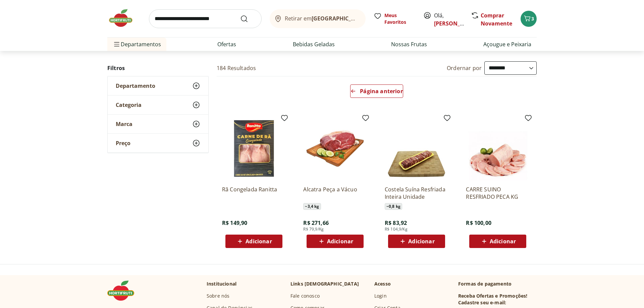  Describe the element at coordinates (394, 18) in the screenshot. I see `a: Meus Favoritos` at that location.